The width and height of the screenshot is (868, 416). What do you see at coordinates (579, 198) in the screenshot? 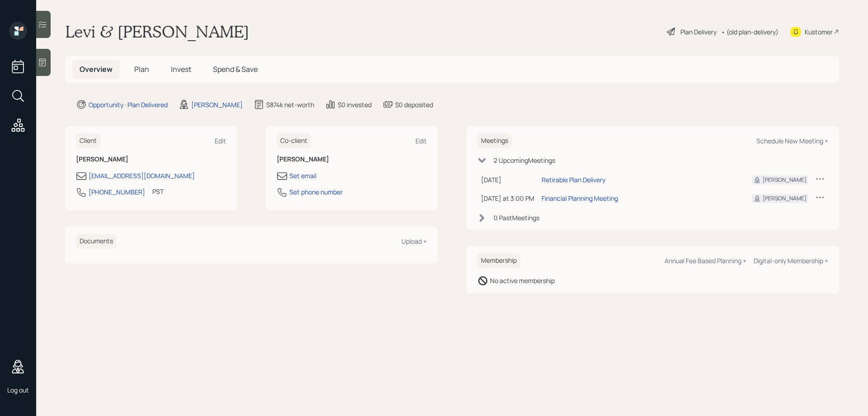
I see `div: Financial Planning Meeting` at bounding box center [579, 198].